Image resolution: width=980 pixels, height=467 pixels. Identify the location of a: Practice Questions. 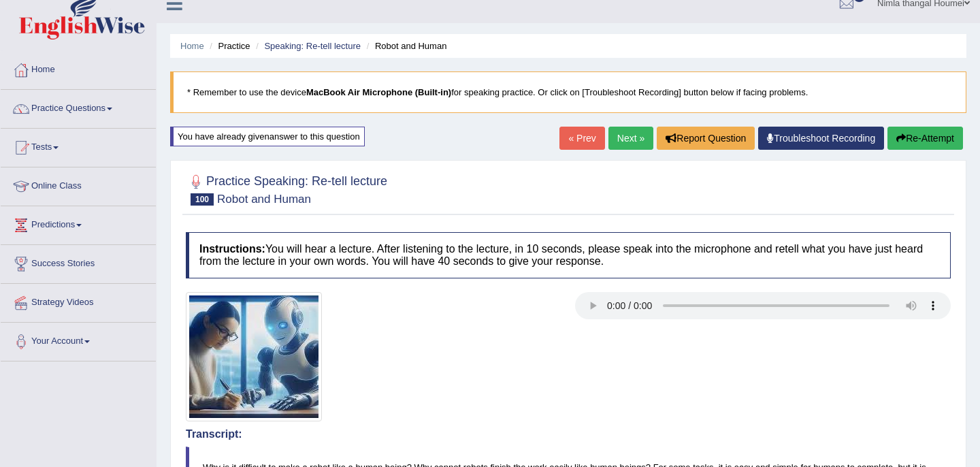
(78, 107).